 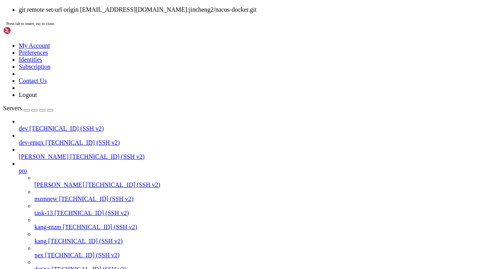 I want to click on span: dev-emqx, so click(x=31, y=142).